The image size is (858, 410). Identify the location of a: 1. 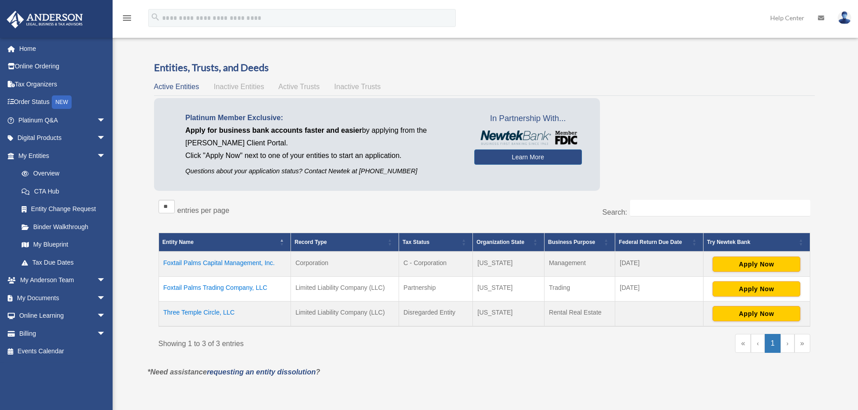
(773, 344).